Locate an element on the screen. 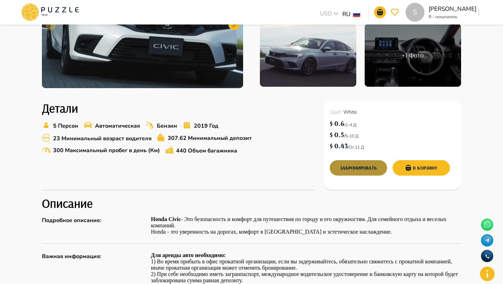  h2: Детали is located at coordinates (178, 108).